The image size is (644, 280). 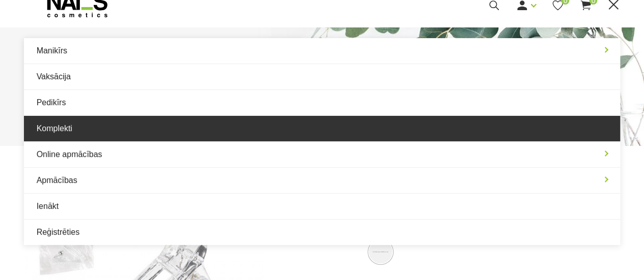 What do you see at coordinates (322, 128) in the screenshot?
I see `a: Komplekti` at bounding box center [322, 128].